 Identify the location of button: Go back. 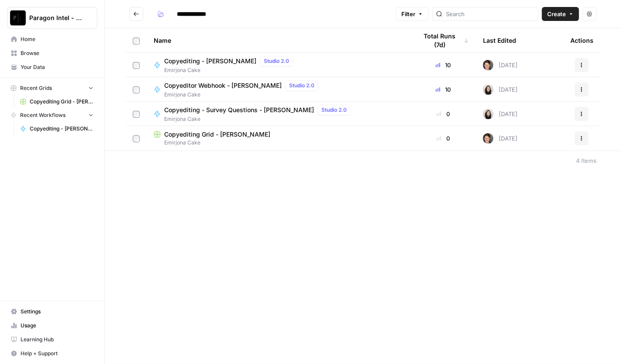
(137, 14).